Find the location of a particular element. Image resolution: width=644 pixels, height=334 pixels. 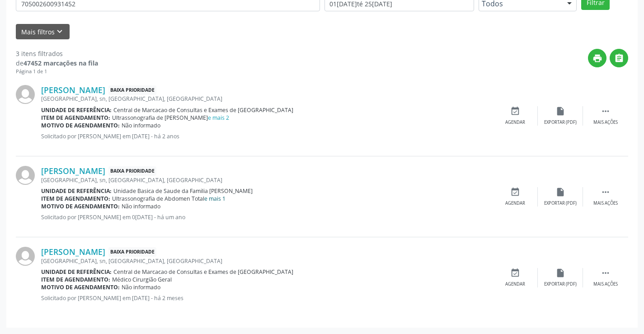

a: e mais 2 is located at coordinates (218, 118).